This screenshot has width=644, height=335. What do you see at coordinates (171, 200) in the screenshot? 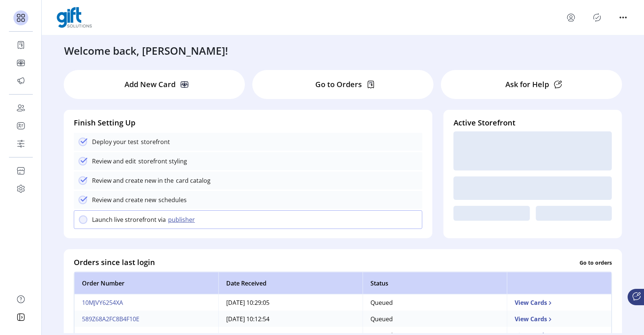
I see `p: schedules` at bounding box center [171, 200].